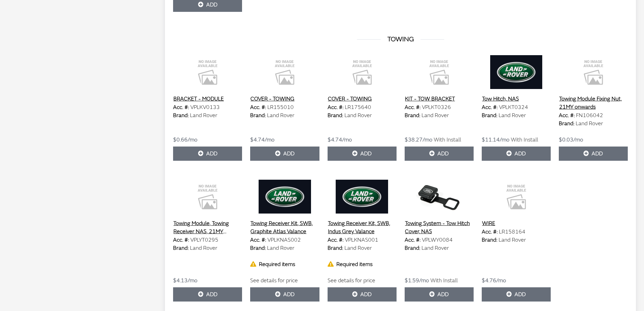 This screenshot has width=644, height=311. What do you see at coordinates (285, 196) in the screenshot?
I see `img: Image for Towing Receiver Kit, SWB, Graphite Atlas Valance` at bounding box center [285, 196].